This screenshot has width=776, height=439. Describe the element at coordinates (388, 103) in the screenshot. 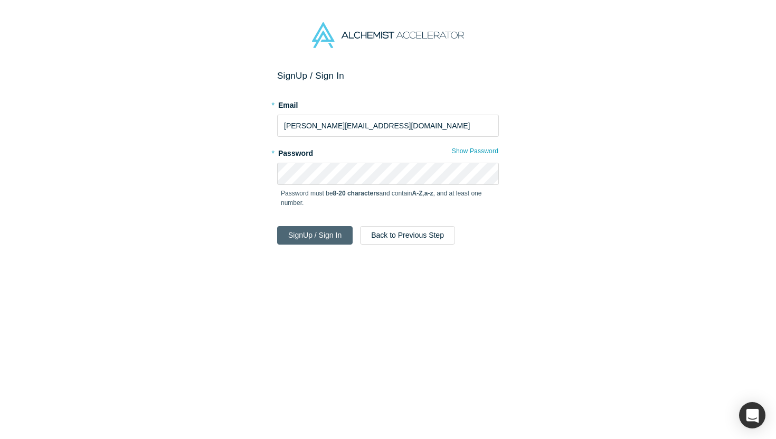

I see `label: Email` at that location.